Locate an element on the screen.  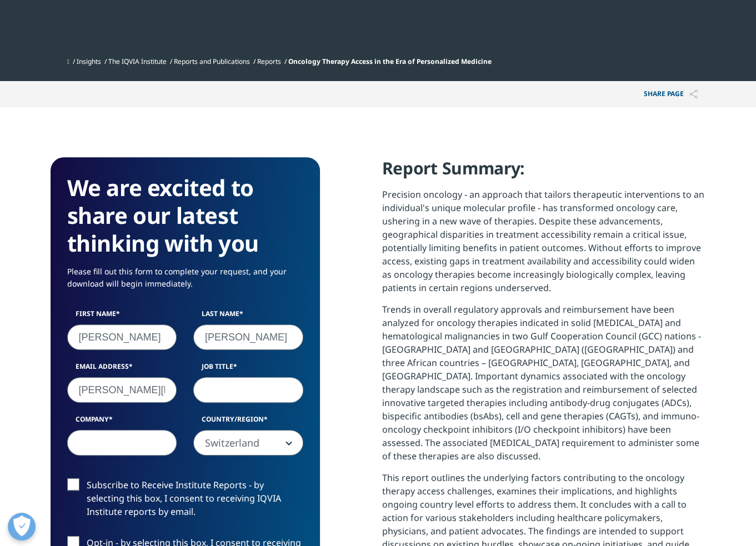
label: Company is located at coordinates (122, 422).